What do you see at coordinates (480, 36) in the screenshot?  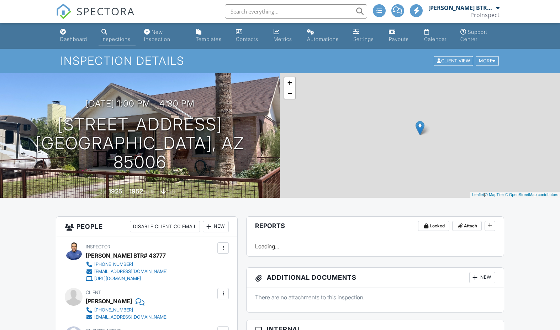 I see `a: Support Center` at bounding box center [480, 36].